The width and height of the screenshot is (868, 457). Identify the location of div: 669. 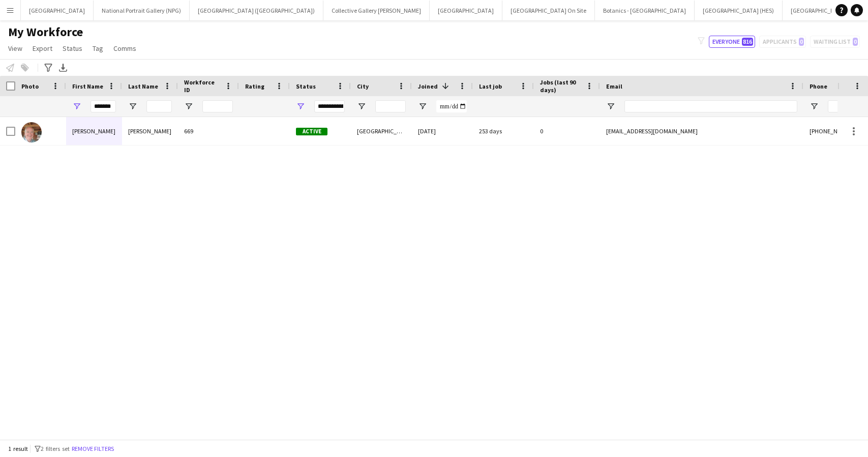
(208, 130).